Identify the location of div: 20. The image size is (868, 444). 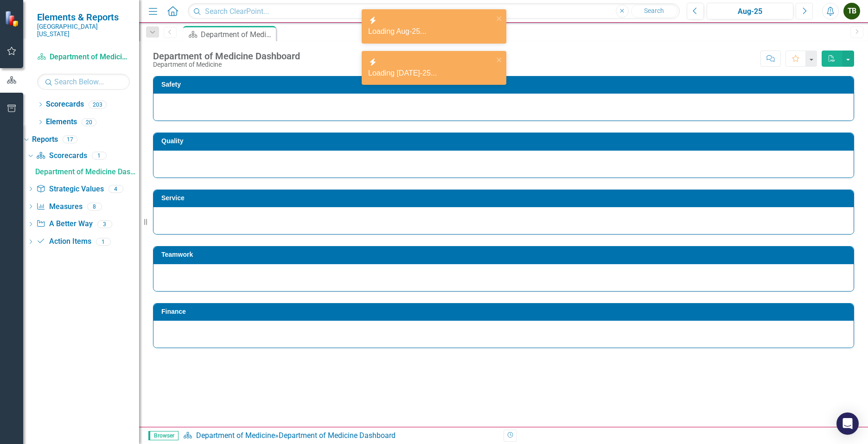
(89, 122).